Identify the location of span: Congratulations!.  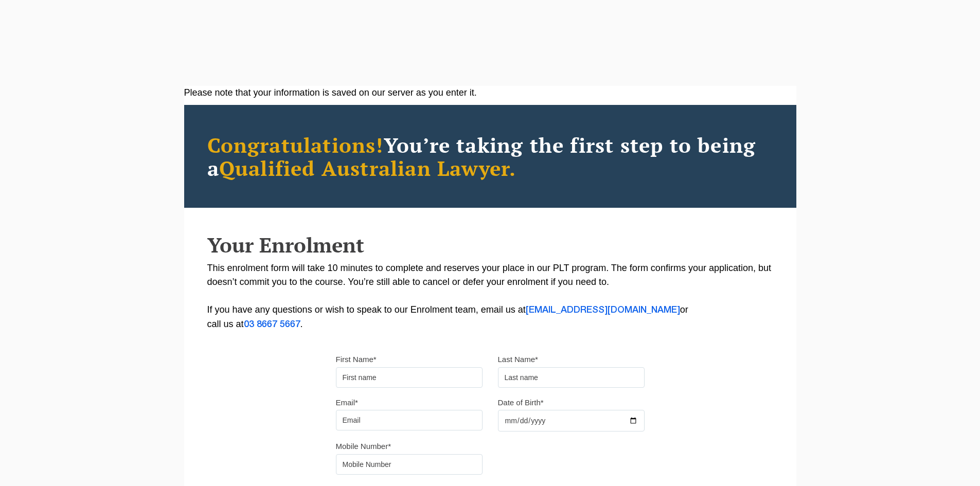
(296, 144).